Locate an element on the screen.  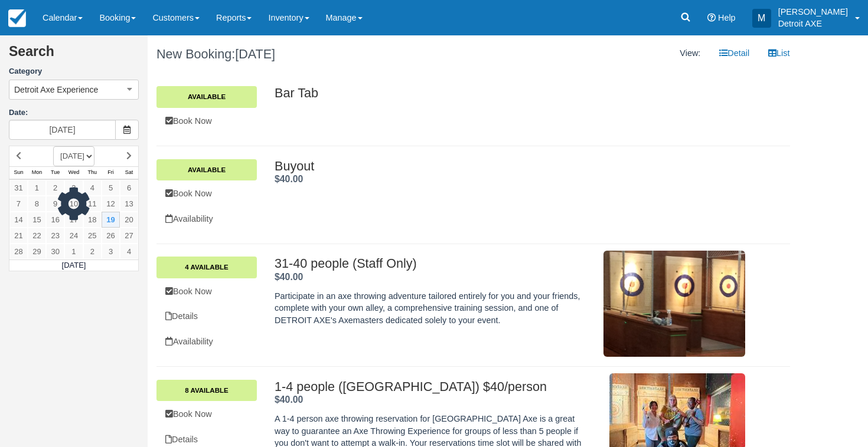
h2: Bar Tab is located at coordinates (510, 93).